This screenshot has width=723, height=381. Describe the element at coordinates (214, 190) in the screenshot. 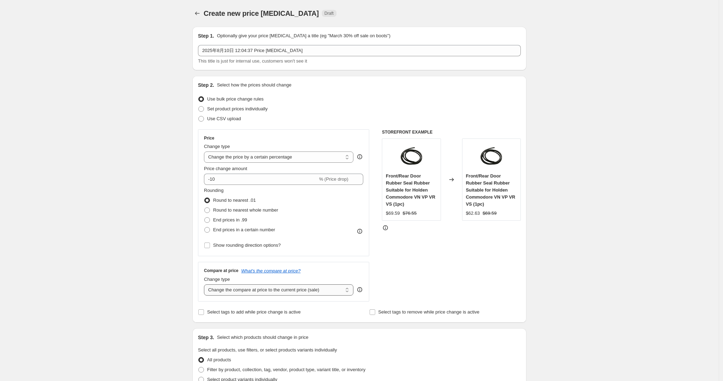

I see `span: Rounding` at that location.